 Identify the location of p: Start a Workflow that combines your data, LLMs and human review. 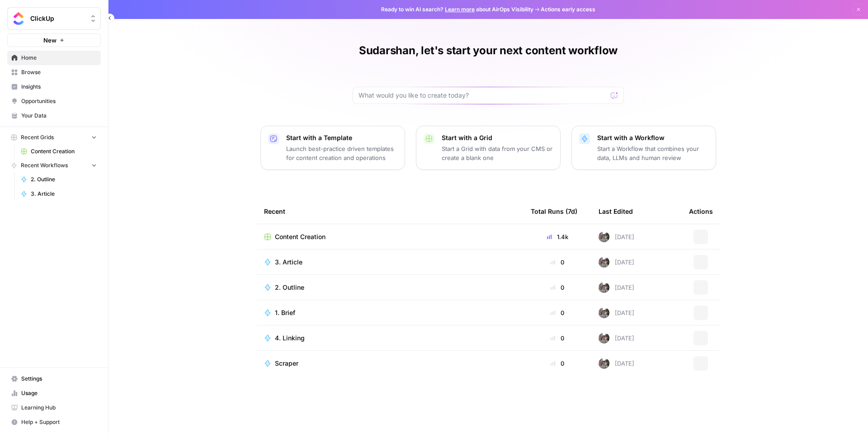
(653, 154).